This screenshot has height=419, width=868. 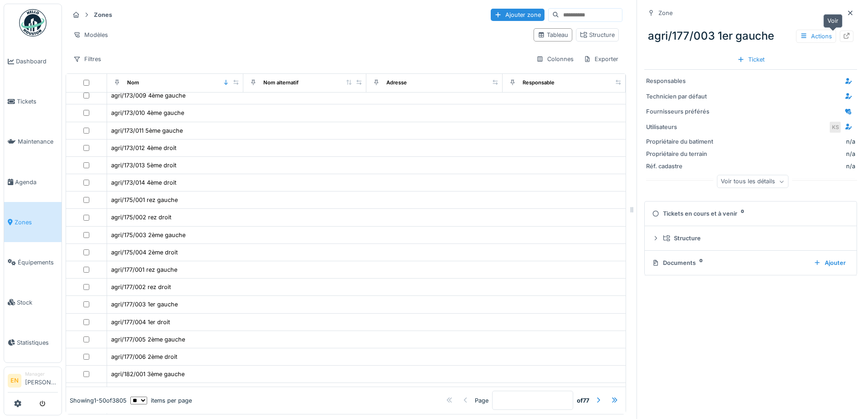 What do you see at coordinates (681, 127) in the screenshot?
I see `div: Utilisateurs` at bounding box center [681, 127].